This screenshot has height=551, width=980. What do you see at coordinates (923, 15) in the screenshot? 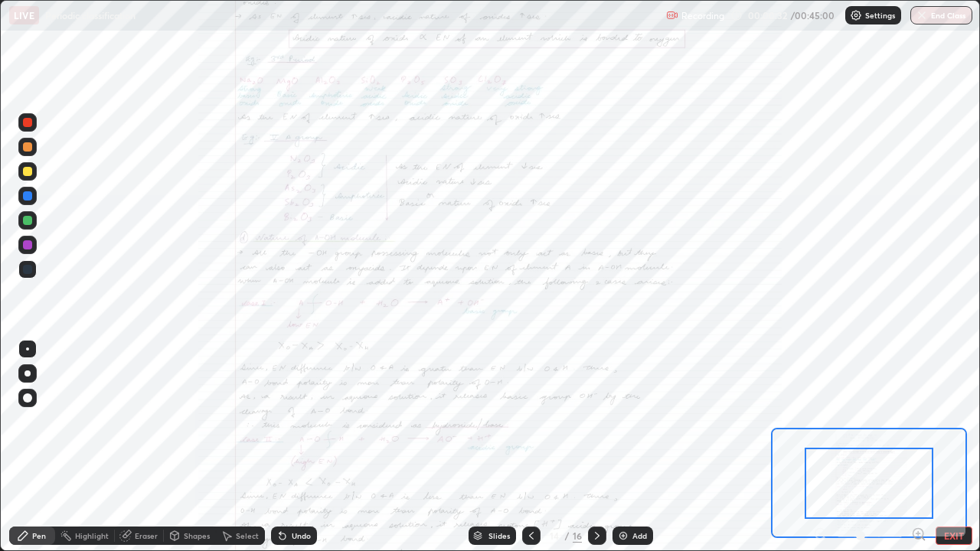
I see `img: end-class-cross` at bounding box center [923, 15].